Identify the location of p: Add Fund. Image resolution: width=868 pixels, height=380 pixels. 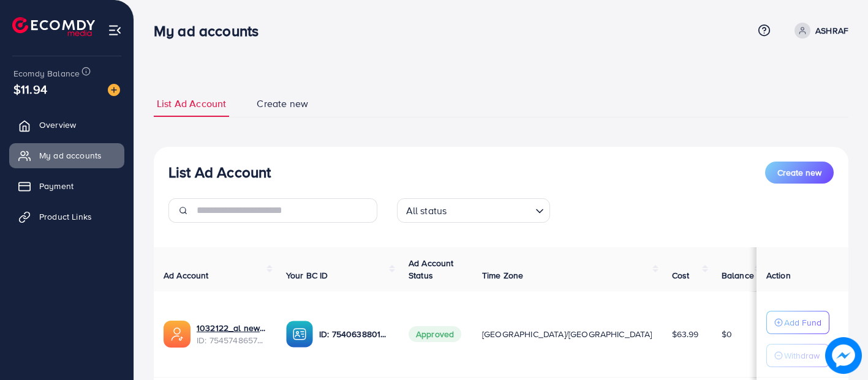
(803, 322).